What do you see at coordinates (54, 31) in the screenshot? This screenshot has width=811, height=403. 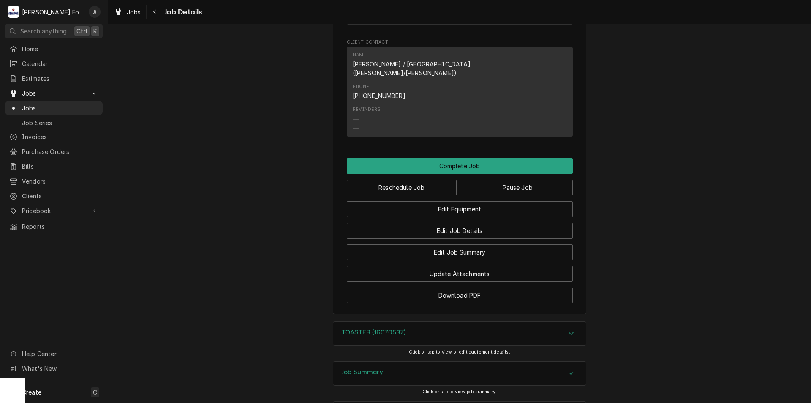 I see `button: Search anythingCtrlK` at bounding box center [54, 31].